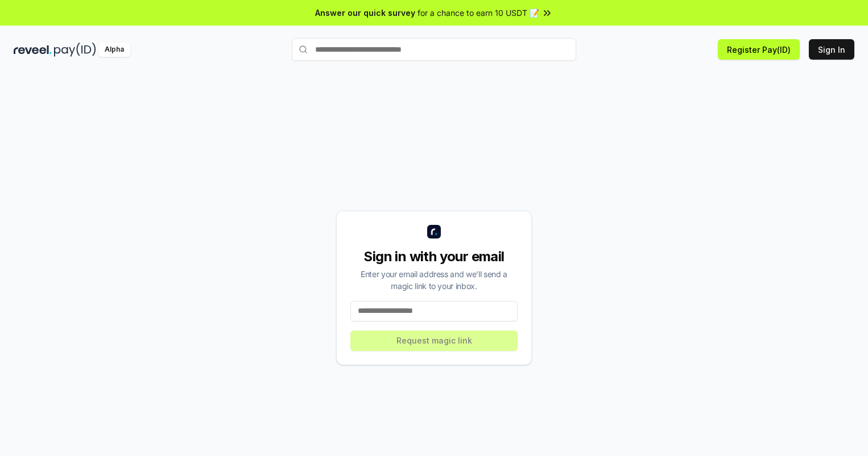  I want to click on button: Register Pay(ID), so click(759, 49).